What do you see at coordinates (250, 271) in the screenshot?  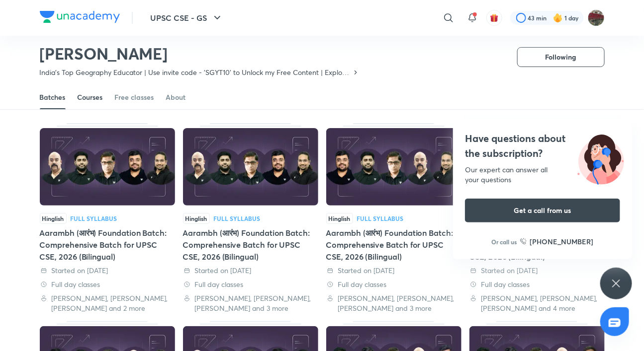 I see `div: Started on 31 Jul 2025` at bounding box center [250, 271].